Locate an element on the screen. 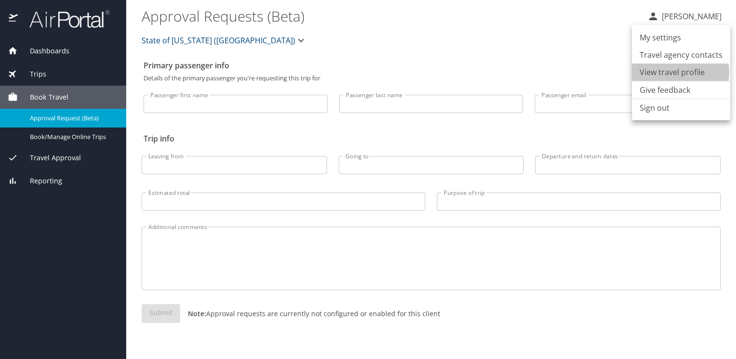 This screenshot has height=359, width=736. a: My settings is located at coordinates (681, 38).